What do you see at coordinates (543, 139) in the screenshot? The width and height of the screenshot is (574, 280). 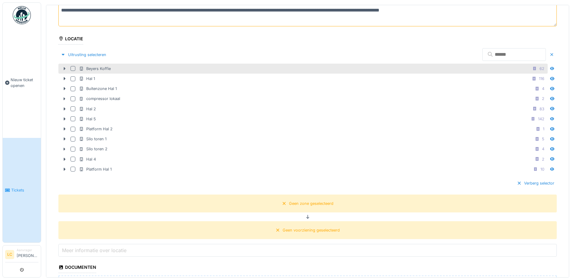 I see `div: 5` at bounding box center [543, 139].